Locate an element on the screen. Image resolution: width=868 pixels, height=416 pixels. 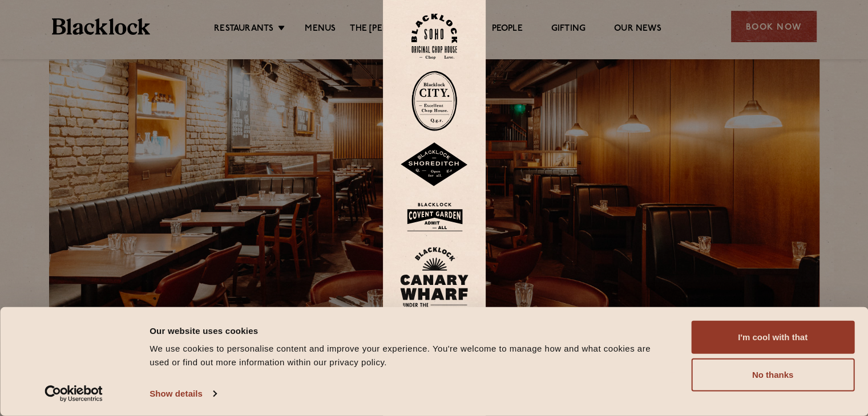
img: City-stamp-default.svg is located at coordinates (434, 101).